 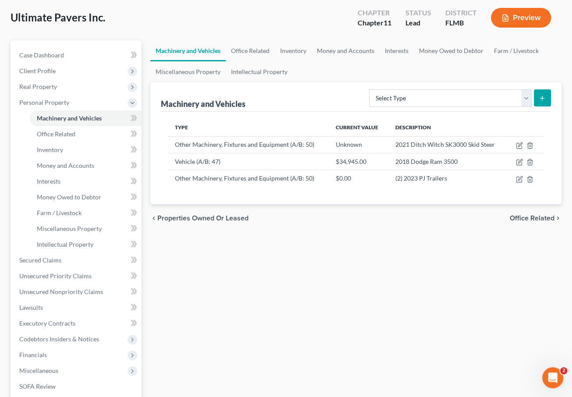 I want to click on span: Executory Contracts, so click(x=47, y=323).